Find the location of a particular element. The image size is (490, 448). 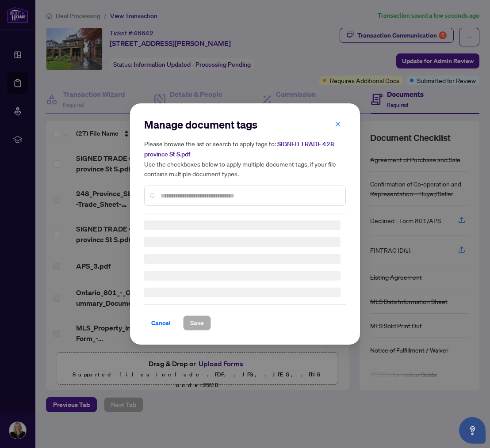

h2: Manage document tags is located at coordinates (245, 125).